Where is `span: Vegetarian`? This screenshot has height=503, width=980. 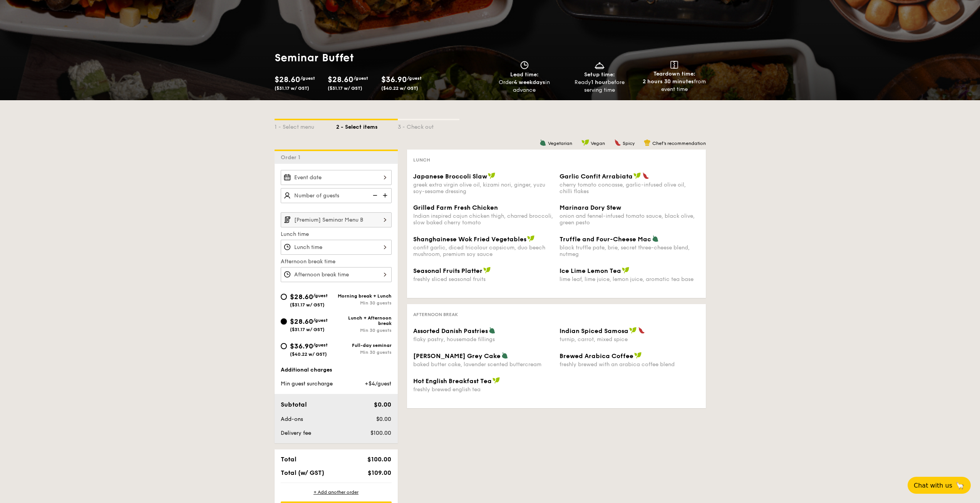
span: Vegetarian is located at coordinates (560, 143).